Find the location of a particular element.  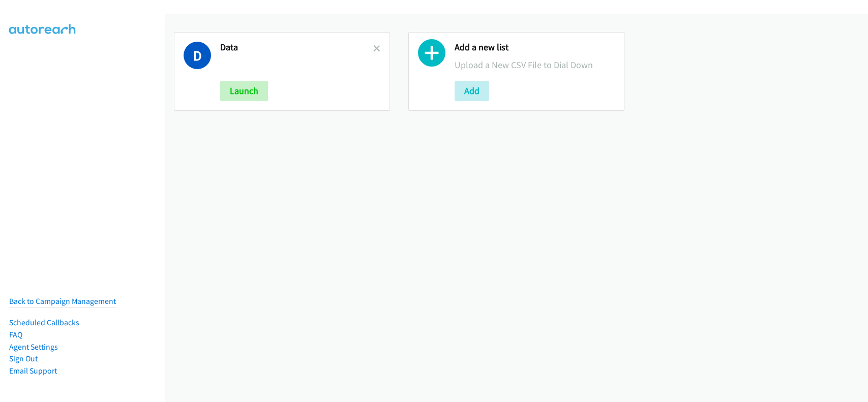

p: Upload a New CSV File to Dial Down is located at coordinates (534, 64).